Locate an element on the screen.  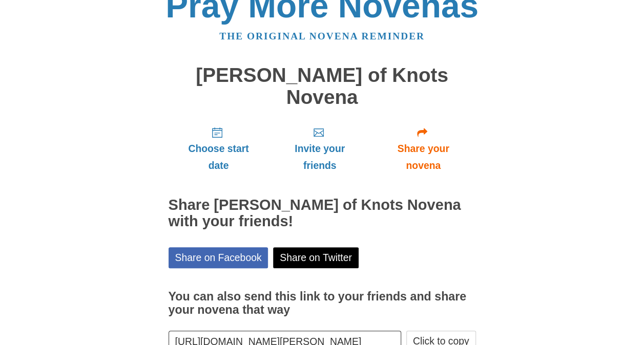
span: Invite your friends is located at coordinates (319, 157).